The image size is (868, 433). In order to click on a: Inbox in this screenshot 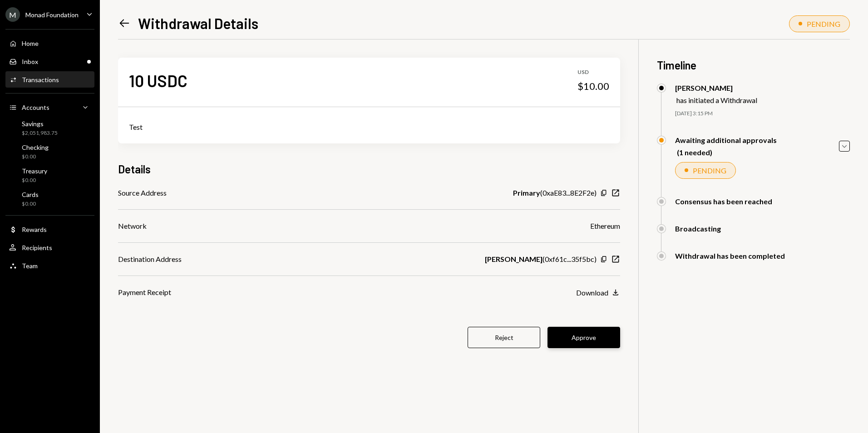, I will do `click(50, 61)`.